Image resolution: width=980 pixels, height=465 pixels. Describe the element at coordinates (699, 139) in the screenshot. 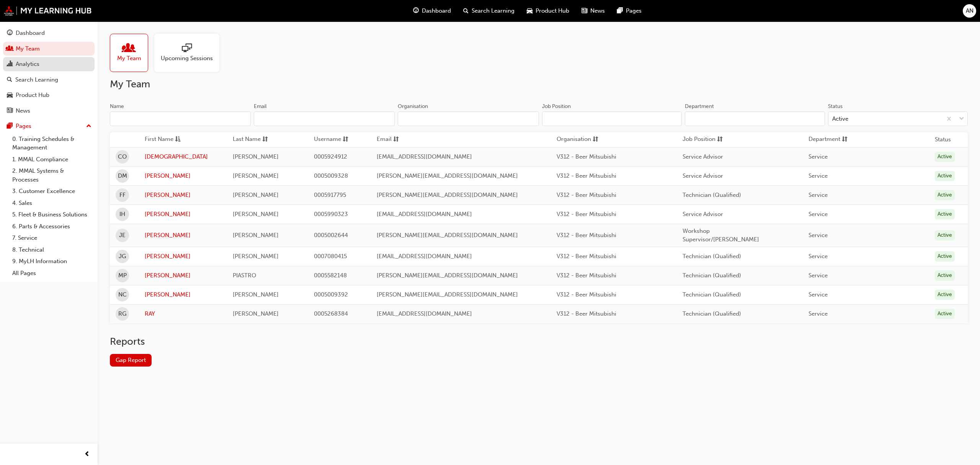

I see `span: Job Position` at that location.